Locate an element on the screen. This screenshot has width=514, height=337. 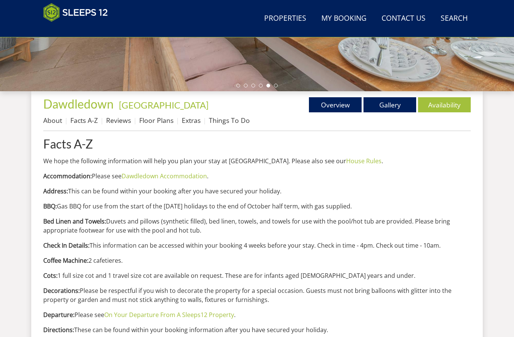
strong: Check In Details: is located at coordinates (66, 245).